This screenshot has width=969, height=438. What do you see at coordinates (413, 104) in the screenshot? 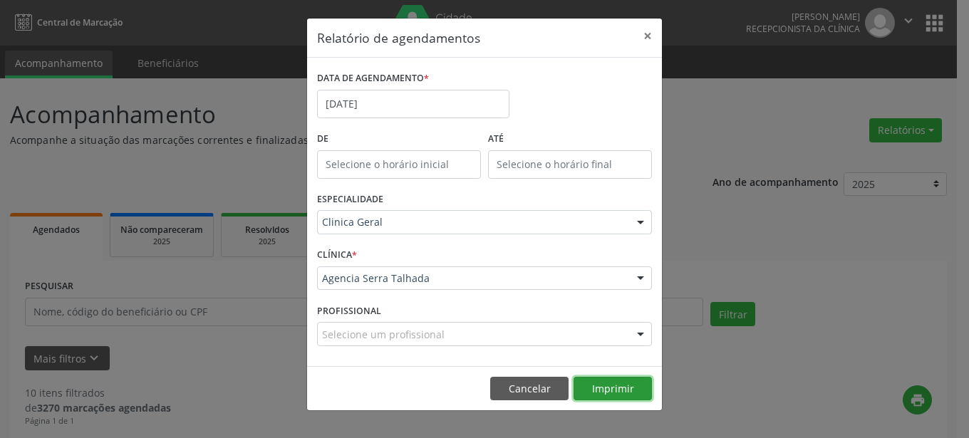
I see `input: Selecione uma data ou intervalo` at bounding box center [413, 104].